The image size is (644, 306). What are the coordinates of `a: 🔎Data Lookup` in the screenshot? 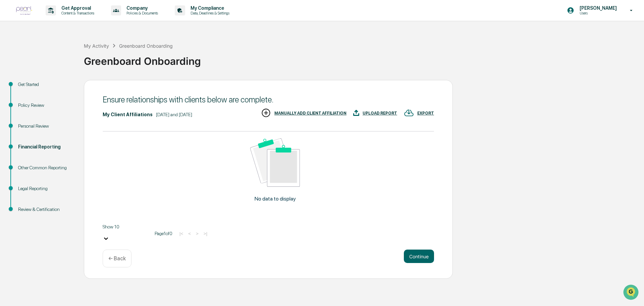 It's located at (25, 101).